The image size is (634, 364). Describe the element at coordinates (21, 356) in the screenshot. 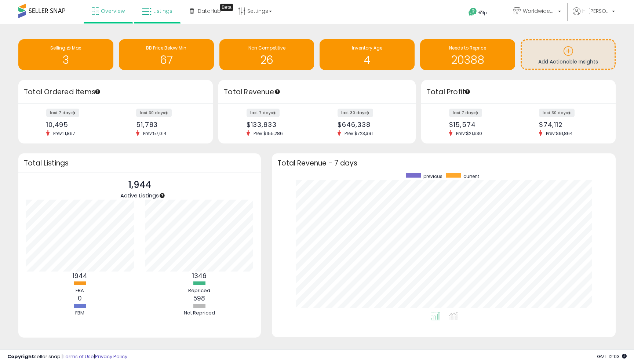

I see `strong: Copyright` at that location.